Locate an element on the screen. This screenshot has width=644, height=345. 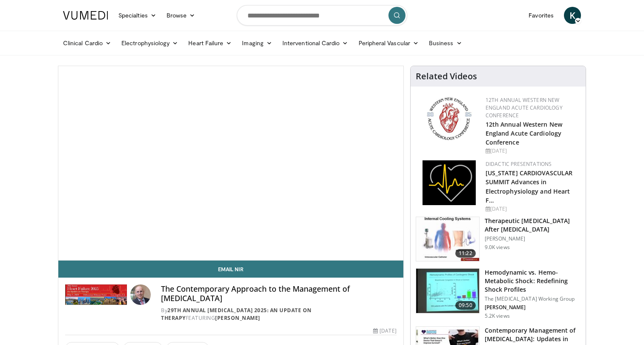
img: 2496e462-765f-4e8f-879f-a0c8e95ea2b6.150x105_q85_crop-smart_upscale.jpg is located at coordinates (448, 291).